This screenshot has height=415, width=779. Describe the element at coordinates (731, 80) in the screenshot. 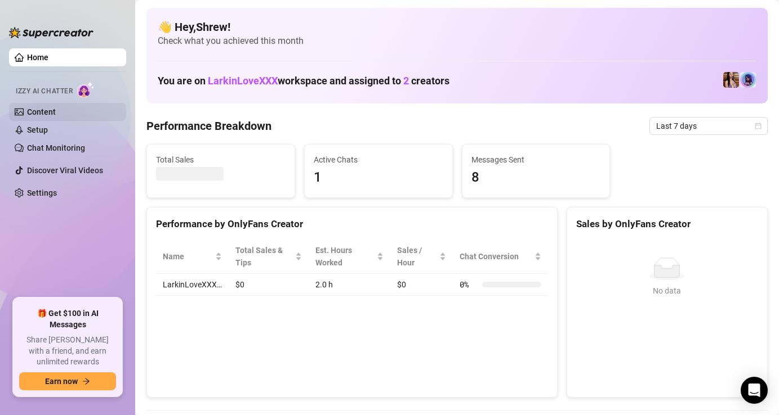

I see `img: LarkinLoveXXX` at that location.